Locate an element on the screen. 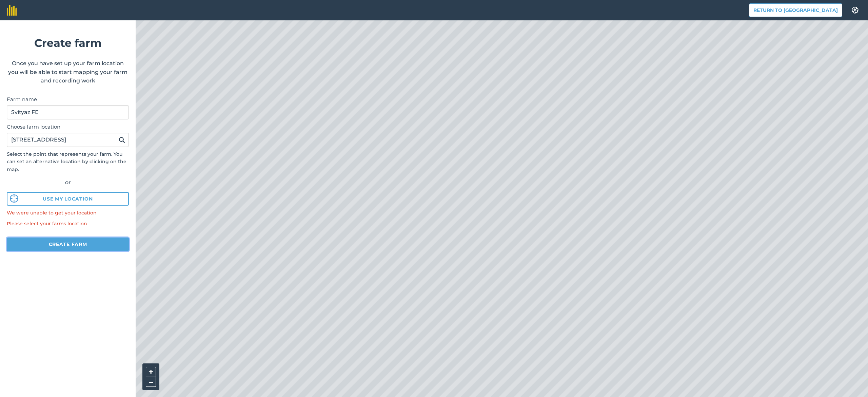 The height and width of the screenshot is (397, 868). button: Create farm is located at coordinates (68, 244).